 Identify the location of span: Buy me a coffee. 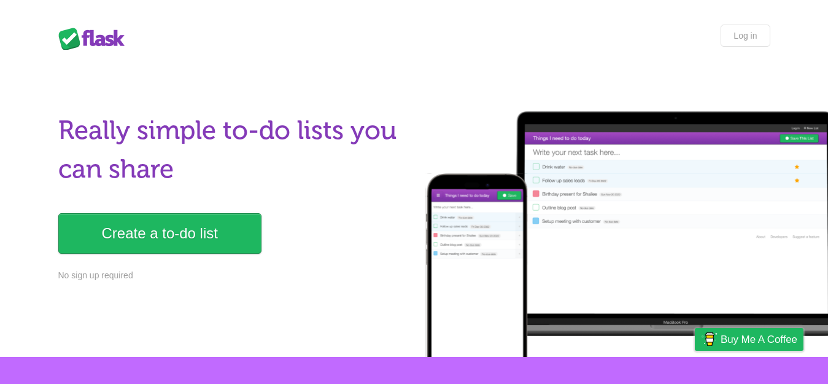
(758, 339).